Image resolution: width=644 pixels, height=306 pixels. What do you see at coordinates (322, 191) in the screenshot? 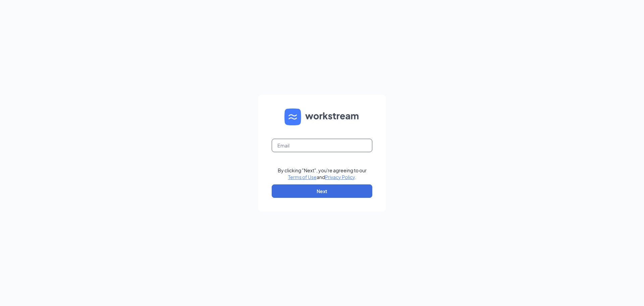
I see `button: Next` at bounding box center [322, 191].